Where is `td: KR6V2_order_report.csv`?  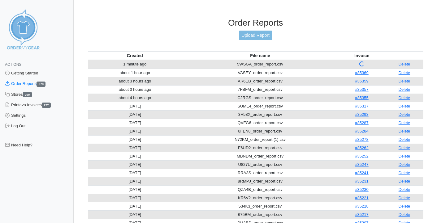
td: KR6V2_order_report.csv is located at coordinates (260, 198).